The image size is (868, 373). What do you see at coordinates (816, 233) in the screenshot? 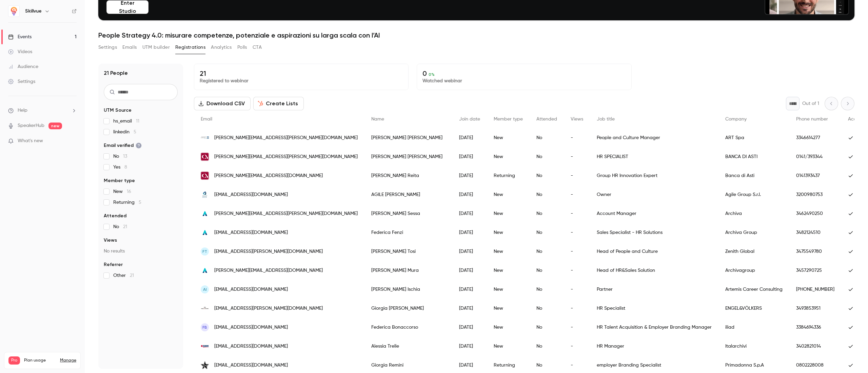
I see `div: 3482124510` at bounding box center [816, 233].